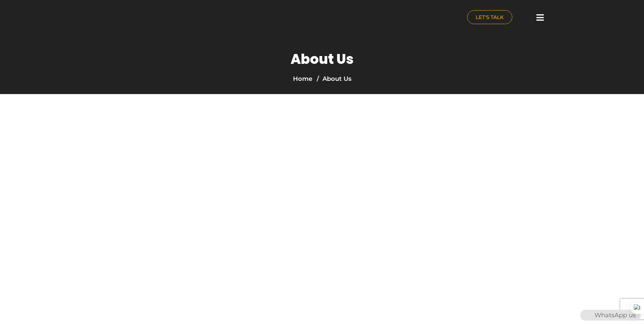 The width and height of the screenshot is (644, 324). I want to click on div: WhatsApp us, so click(611, 316).